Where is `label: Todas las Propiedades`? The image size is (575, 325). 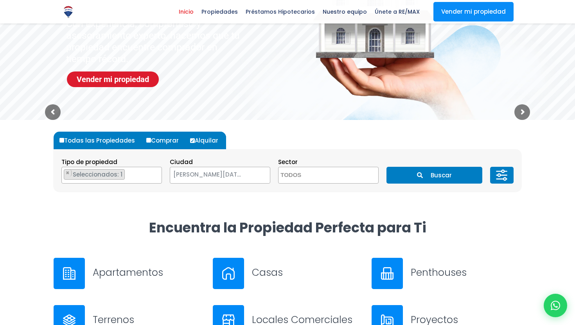
label: Todas las Propiedades is located at coordinates (100, 140).